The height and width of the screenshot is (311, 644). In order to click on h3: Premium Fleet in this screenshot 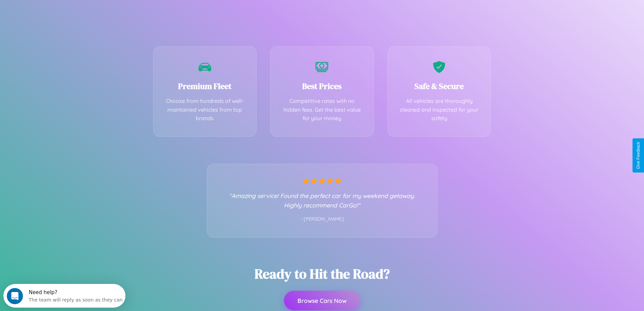, I will do `click(205, 86)`.